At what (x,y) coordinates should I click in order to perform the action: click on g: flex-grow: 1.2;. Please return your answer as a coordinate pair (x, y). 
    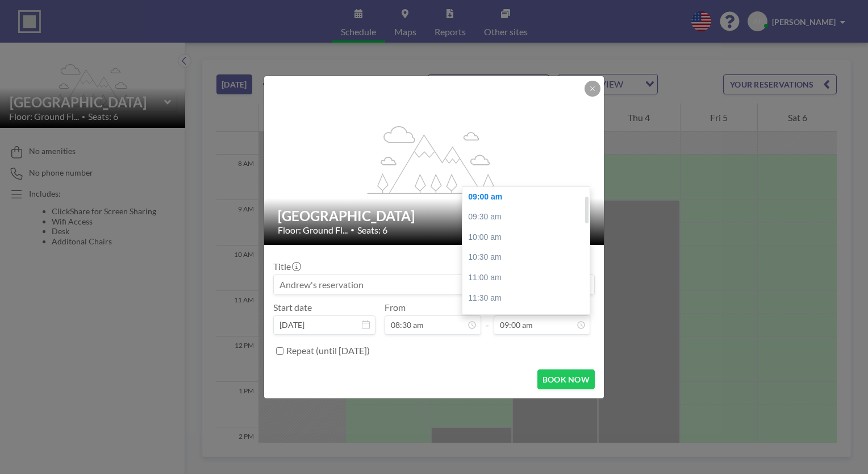
    Looking at the image, I should click on (435, 159).